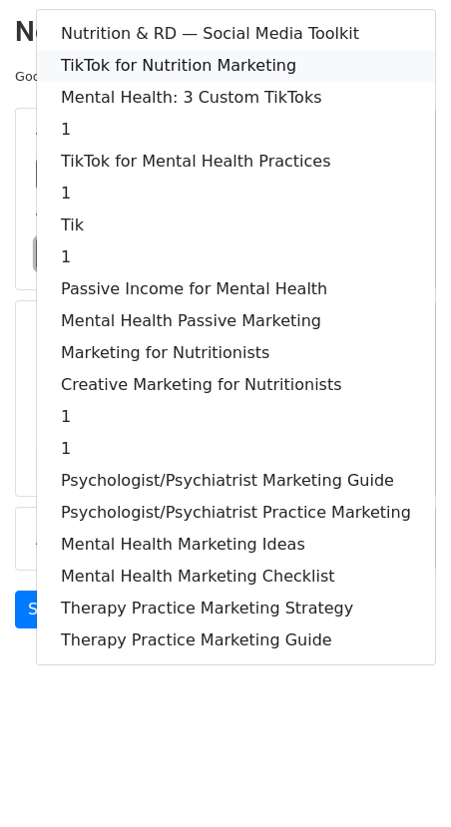 Image resolution: width=451 pixels, height=827 pixels. I want to click on a: Creative Marketing for Nutritionists, so click(235, 385).